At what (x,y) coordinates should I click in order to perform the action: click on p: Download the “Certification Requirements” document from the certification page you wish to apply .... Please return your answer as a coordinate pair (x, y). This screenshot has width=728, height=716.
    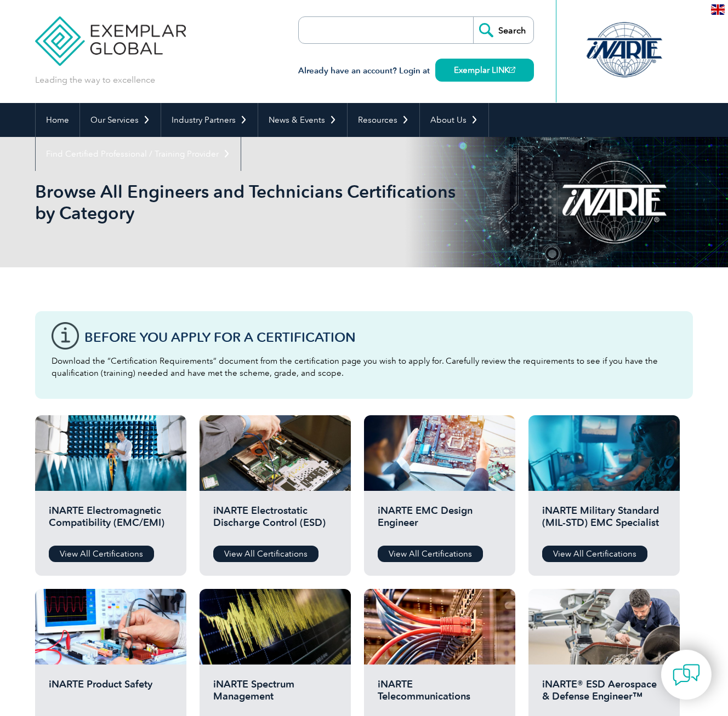
    Looking at the image, I should click on (364, 367).